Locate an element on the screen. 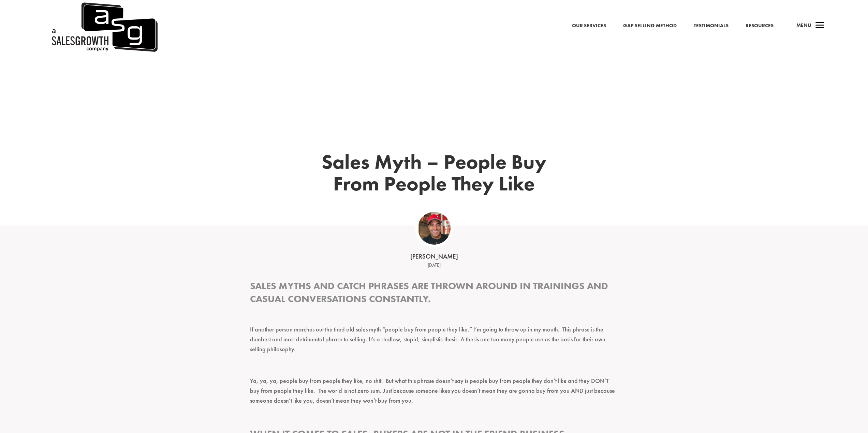 This screenshot has width=868, height=433. a: Resources is located at coordinates (760, 26).